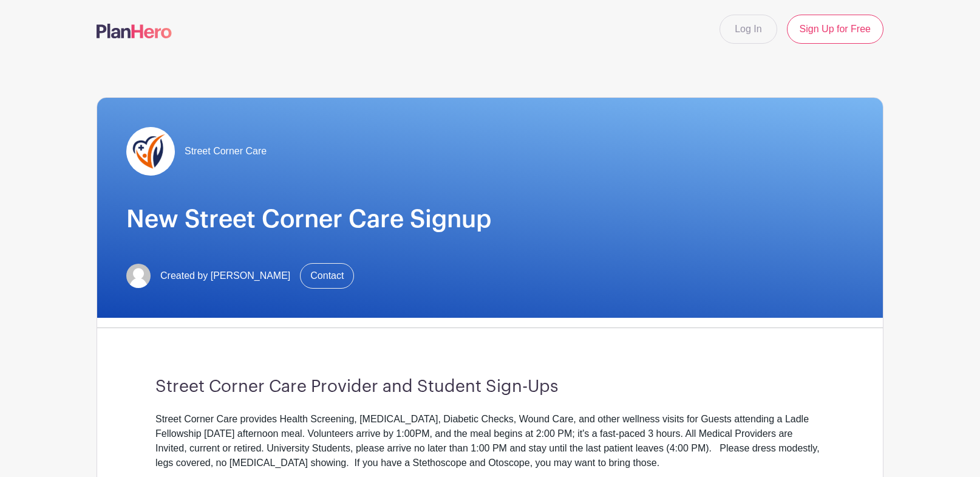  Describe the element at coordinates (151, 151) in the screenshot. I see `img: SCC%20PlanHero.png` at that location.